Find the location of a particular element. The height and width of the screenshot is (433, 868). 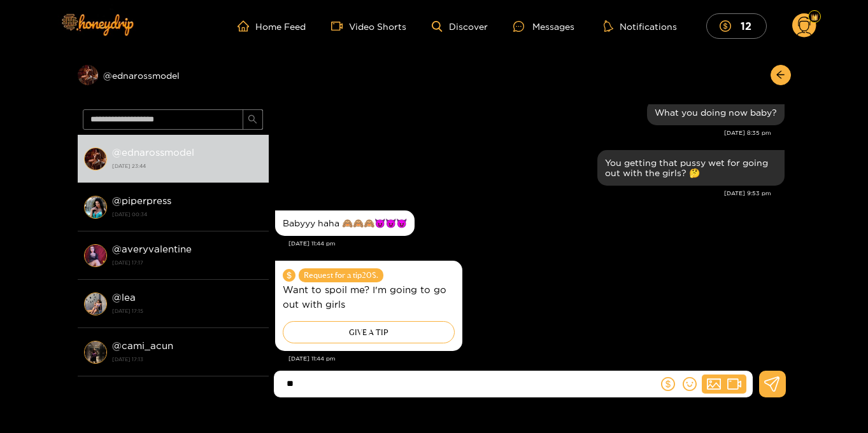

mark: 12 is located at coordinates (745, 26).